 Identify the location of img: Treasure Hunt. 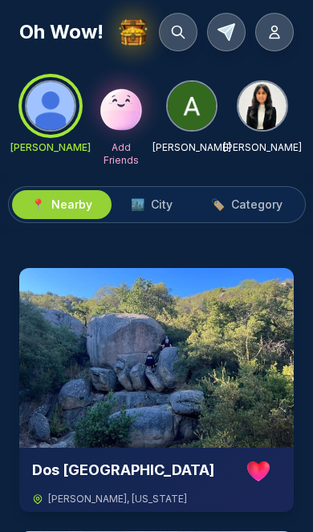
(133, 32).